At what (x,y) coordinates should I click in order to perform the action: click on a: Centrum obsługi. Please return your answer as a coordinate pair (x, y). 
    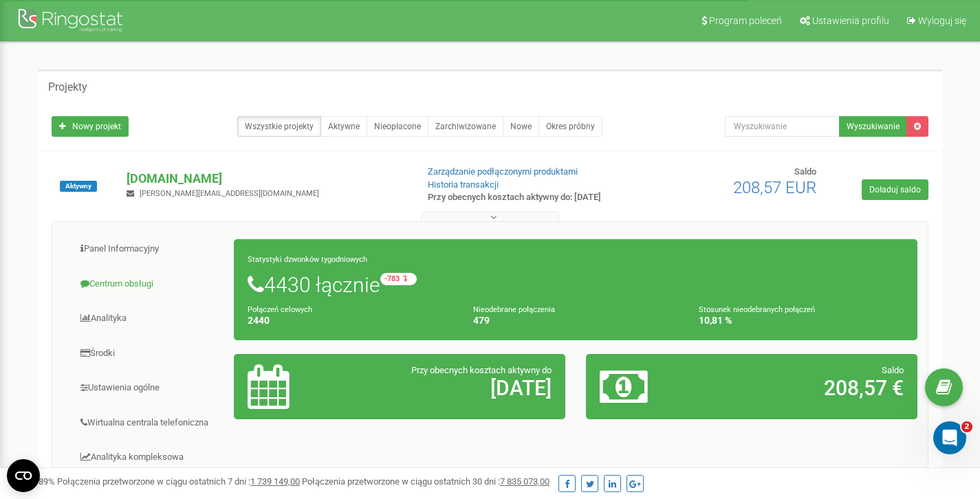
    Looking at the image, I should click on (148, 284).